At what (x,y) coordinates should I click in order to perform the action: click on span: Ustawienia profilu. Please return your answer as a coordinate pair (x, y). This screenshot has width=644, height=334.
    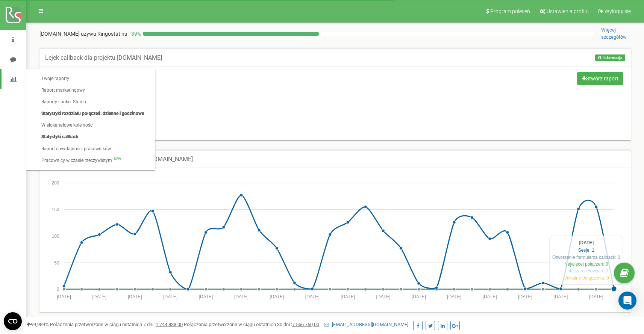
    Looking at the image, I should click on (568, 11).